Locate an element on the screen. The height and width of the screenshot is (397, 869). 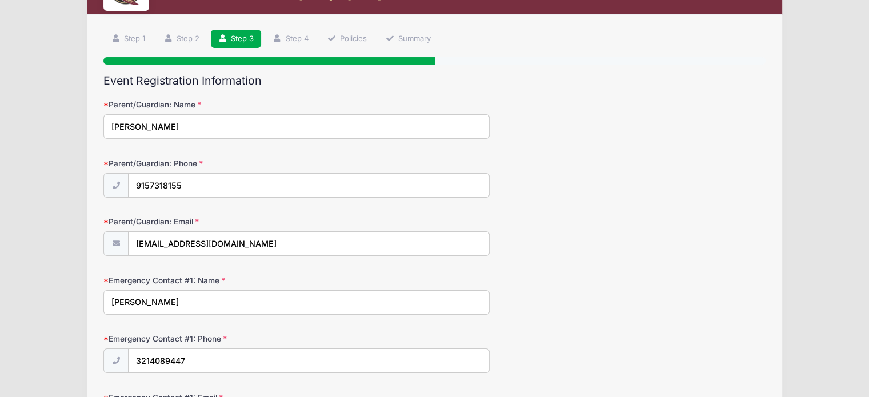
a: Step 2 is located at coordinates (181, 39).